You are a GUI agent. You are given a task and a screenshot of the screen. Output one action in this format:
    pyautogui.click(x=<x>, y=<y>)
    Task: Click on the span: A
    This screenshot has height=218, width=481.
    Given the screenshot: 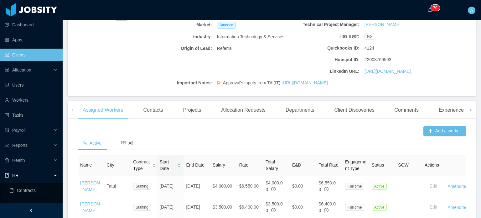 What is the action you would take?
    pyautogui.click(x=472, y=10)
    